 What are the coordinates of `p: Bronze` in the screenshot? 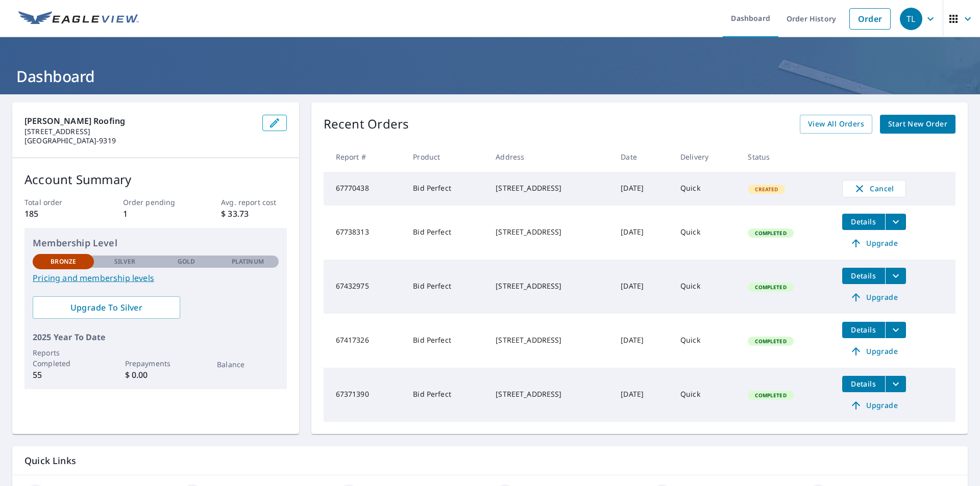 It's located at (64, 262).